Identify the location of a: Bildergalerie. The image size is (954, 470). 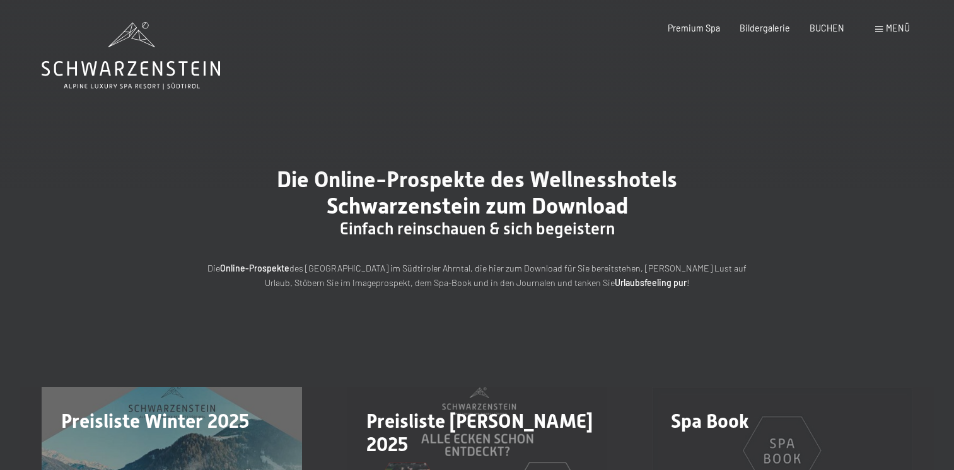
(765, 28).